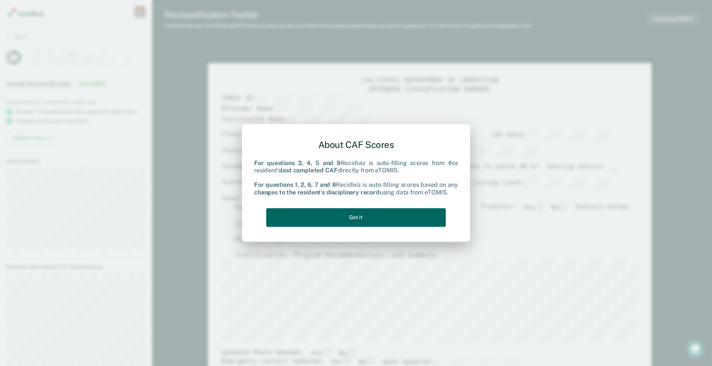 This screenshot has width=712, height=366. I want to click on b: For questions 1, 2, 6, 7 and 8, so click(295, 185).